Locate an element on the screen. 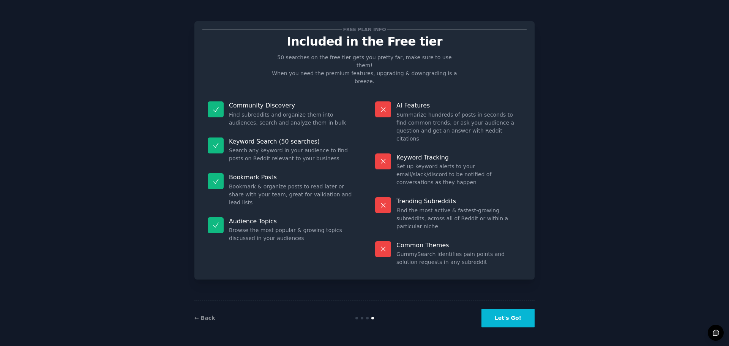  dd: GummySearch identifies pain points and solution requests in any subreddit is located at coordinates (459, 258).